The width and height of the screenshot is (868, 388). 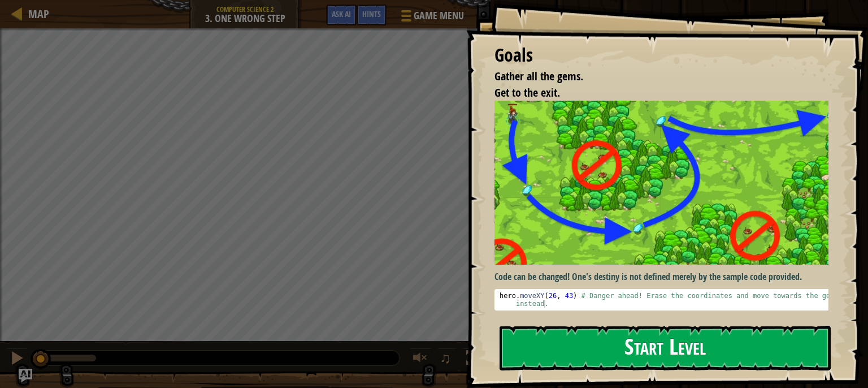 What do you see at coordinates (17, 359) in the screenshot?
I see `button: Ctrl + P: Pause` at bounding box center [17, 359].